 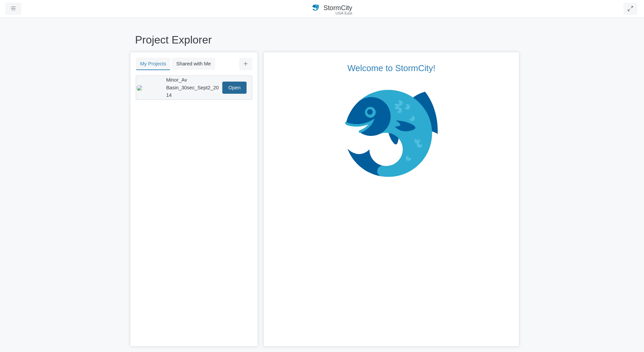 I want to click on img: c6bed56c-68bd-4582-b58e-21587d01b56e, so click(x=140, y=88).